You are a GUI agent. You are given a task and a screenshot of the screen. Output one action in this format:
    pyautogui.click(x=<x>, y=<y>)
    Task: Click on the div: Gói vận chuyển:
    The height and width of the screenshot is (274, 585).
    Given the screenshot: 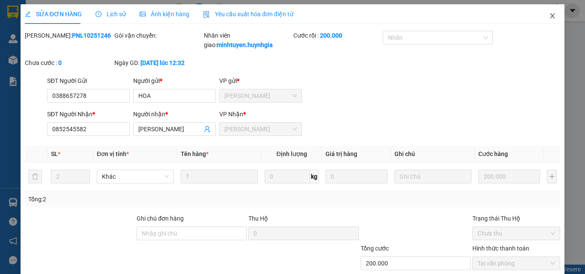 What is the action you would take?
    pyautogui.click(x=158, y=36)
    